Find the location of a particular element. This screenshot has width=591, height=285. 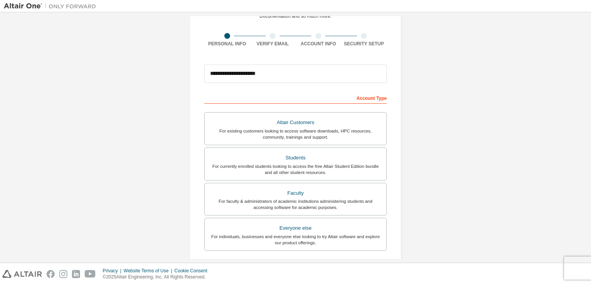

div: Verify Email is located at coordinates (273, 44).